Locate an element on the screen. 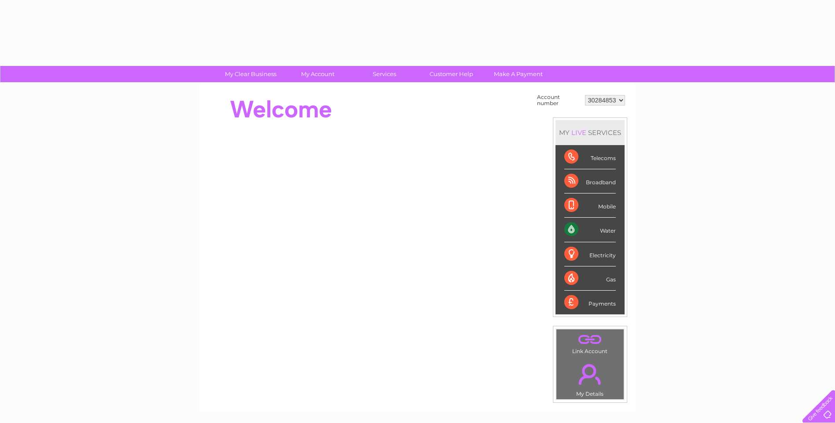 This screenshot has width=835, height=423. div: Electricity is located at coordinates (590, 254).